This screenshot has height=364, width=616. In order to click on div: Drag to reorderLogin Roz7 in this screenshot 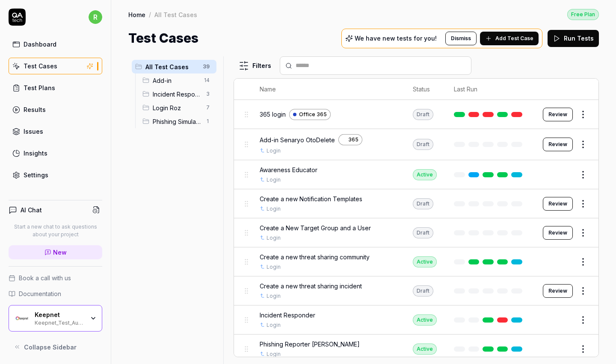, I will do `click(177, 108)`.